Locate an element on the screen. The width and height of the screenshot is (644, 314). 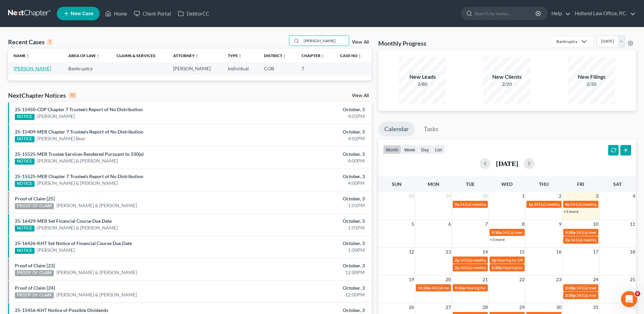
a: 25-16429-MER Set Financial Course Due Date is located at coordinates (63, 221).